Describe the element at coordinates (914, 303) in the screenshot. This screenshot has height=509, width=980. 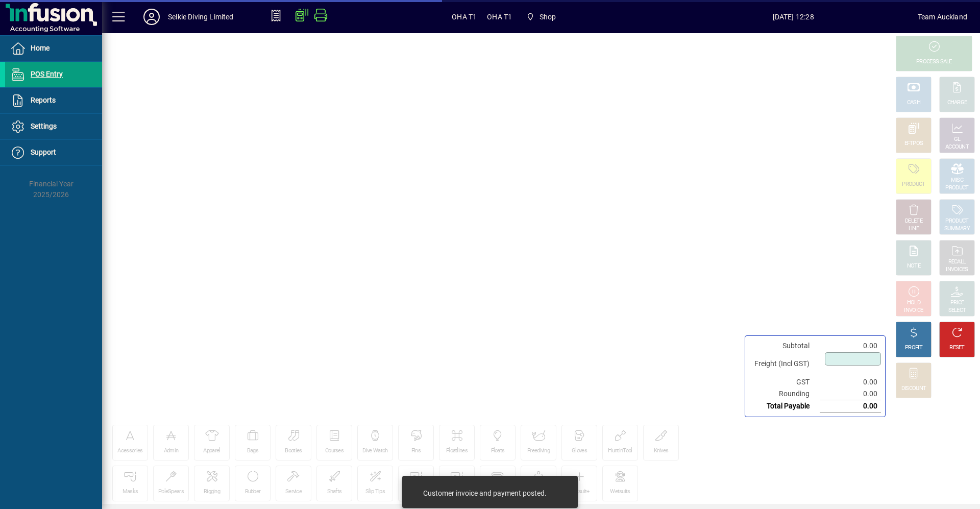
I see `div: HOLD` at that location.